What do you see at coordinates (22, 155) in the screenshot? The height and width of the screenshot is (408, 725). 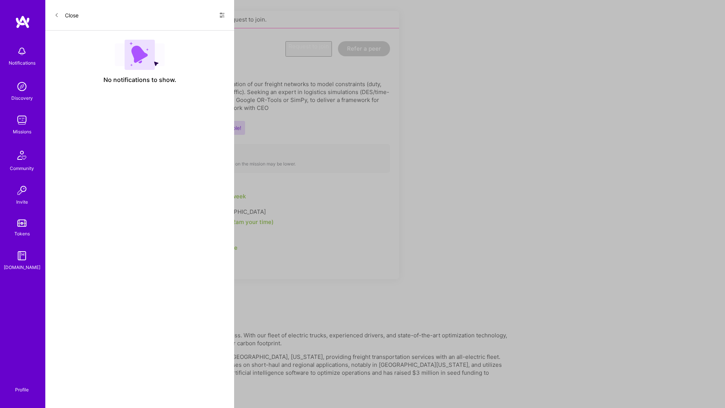 I see `img: Community` at bounding box center [22, 155].